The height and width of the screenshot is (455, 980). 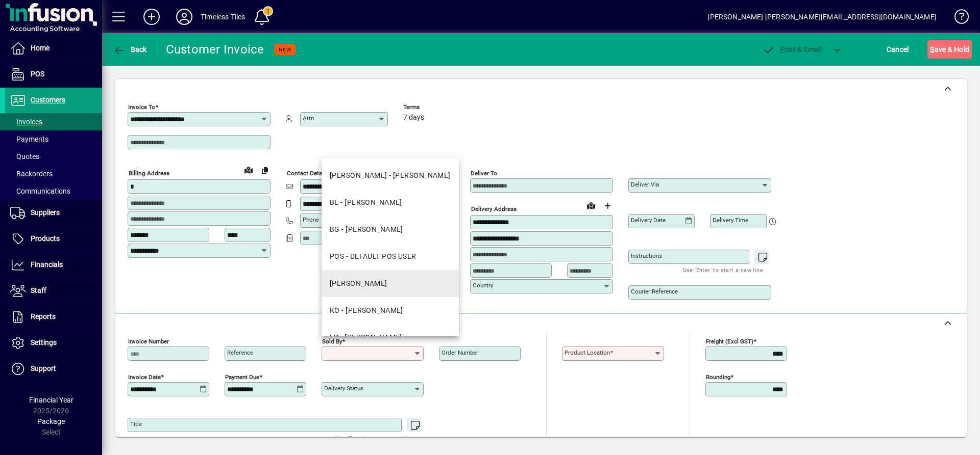 What do you see at coordinates (390, 283) in the screenshot?
I see `mat-option: EJ - ELISE JOHNSTON` at bounding box center [390, 283].